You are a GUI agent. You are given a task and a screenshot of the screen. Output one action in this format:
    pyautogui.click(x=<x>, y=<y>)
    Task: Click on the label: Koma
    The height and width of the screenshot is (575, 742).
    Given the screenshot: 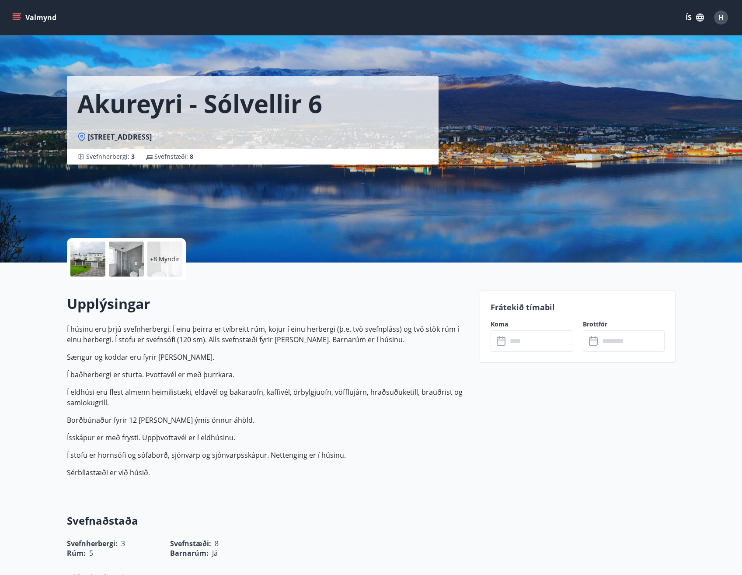 What is the action you would take?
    pyautogui.click(x=531, y=324)
    